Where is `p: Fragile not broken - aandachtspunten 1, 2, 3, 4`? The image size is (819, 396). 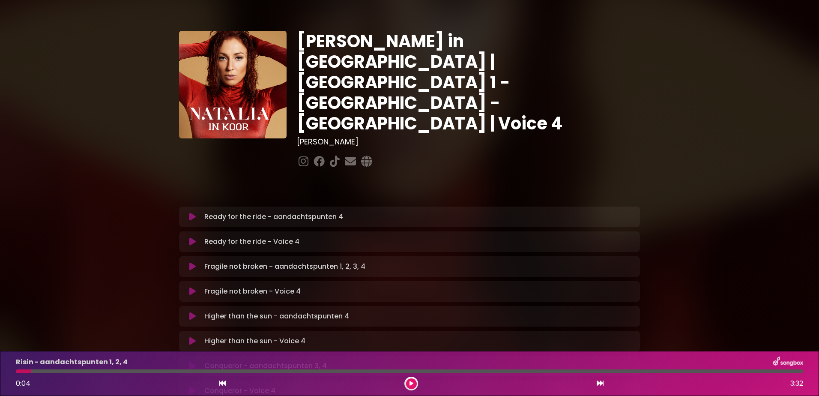 p: Fragile not broken - aandachtspunten 1, 2, 3, 4 is located at coordinates (285, 266).